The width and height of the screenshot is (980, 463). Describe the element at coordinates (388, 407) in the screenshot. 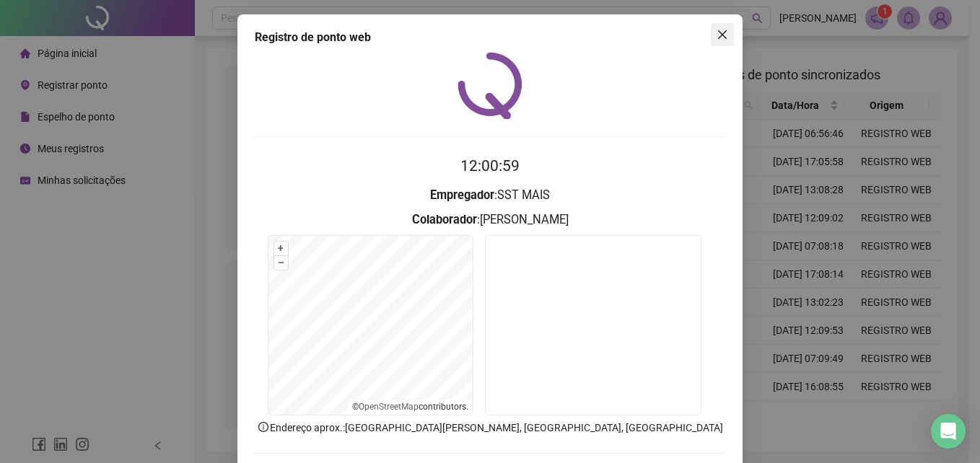

I see `a: OpenStreetMap` at that location.